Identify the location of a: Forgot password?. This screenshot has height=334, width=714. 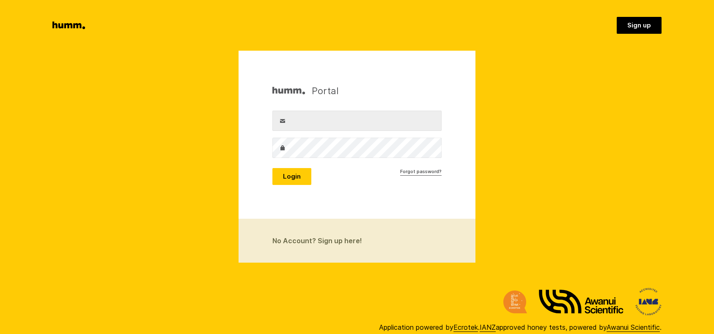
(421, 172).